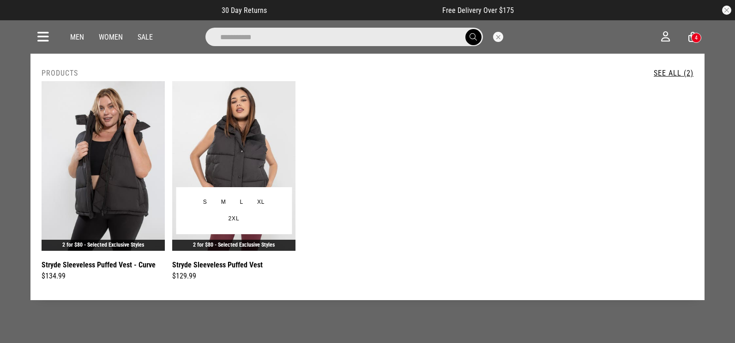 Image resolution: width=735 pixels, height=343 pixels. What do you see at coordinates (103, 166) in the screenshot?
I see `img: Stryde Sleeveless Puffed Vest - Curve in Black` at bounding box center [103, 166].